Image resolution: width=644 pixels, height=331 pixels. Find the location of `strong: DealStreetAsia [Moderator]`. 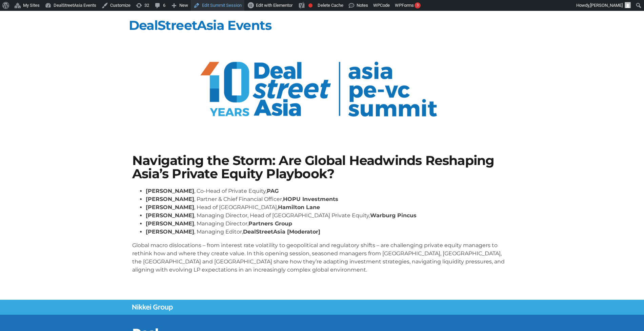

strong: DealStreetAsia [Moderator] is located at coordinates (282, 231).